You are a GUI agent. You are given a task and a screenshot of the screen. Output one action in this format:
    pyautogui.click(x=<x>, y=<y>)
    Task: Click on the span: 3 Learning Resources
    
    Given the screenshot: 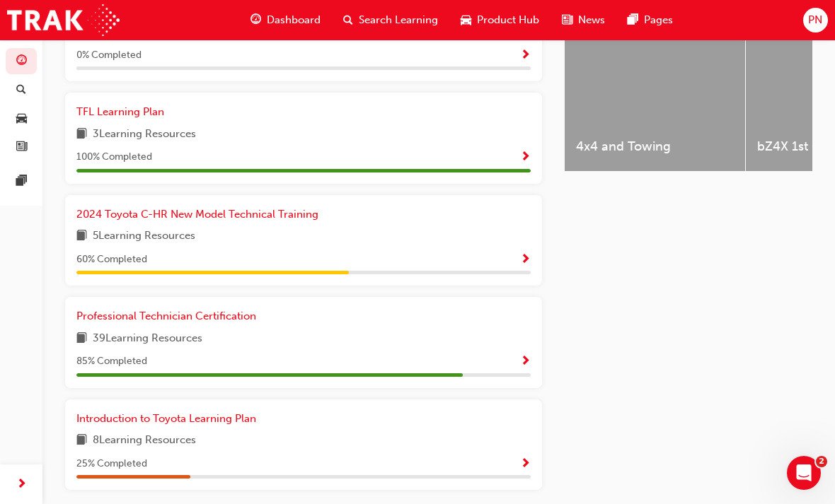 What is the action you would take?
    pyautogui.click(x=144, y=134)
    